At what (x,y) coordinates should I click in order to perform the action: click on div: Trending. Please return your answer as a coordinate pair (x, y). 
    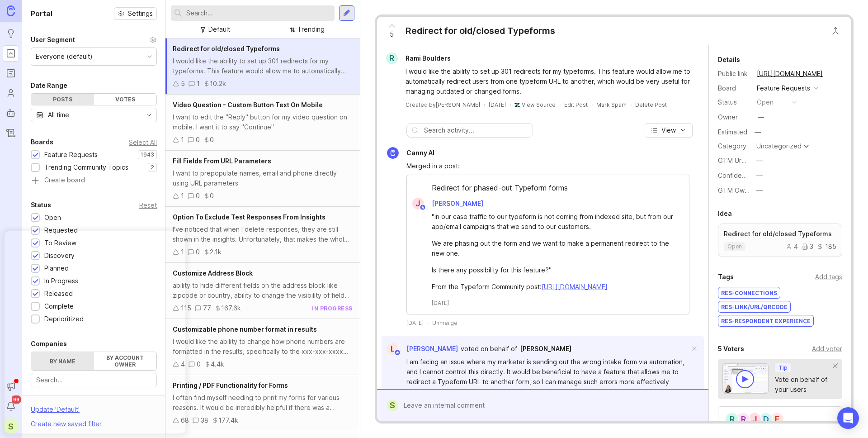
    Looking at the image, I should click on (311, 30).